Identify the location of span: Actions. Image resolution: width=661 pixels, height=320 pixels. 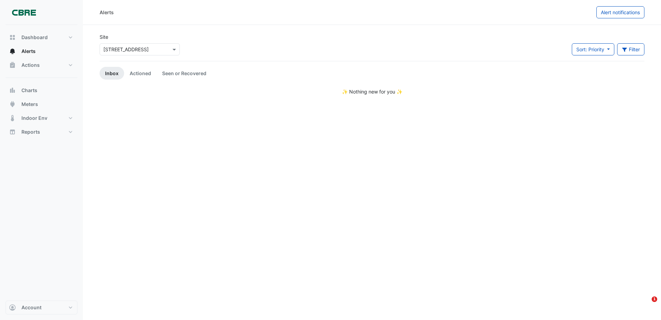
(30, 65).